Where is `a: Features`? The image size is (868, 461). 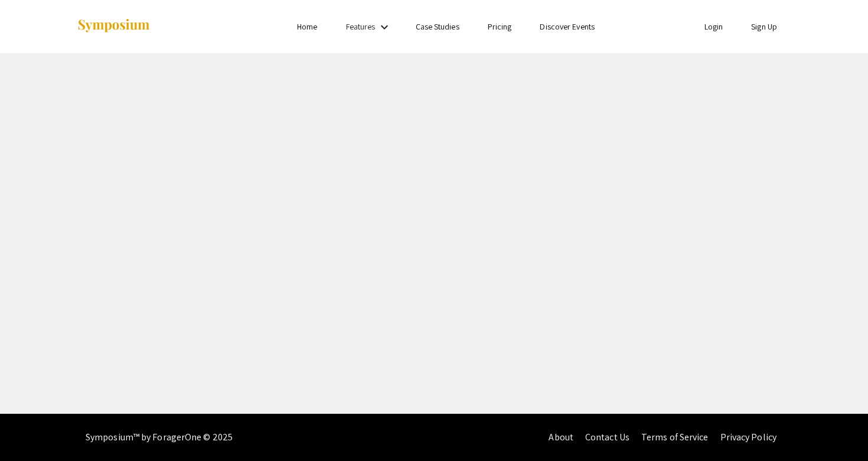 a: Features is located at coordinates (361, 27).